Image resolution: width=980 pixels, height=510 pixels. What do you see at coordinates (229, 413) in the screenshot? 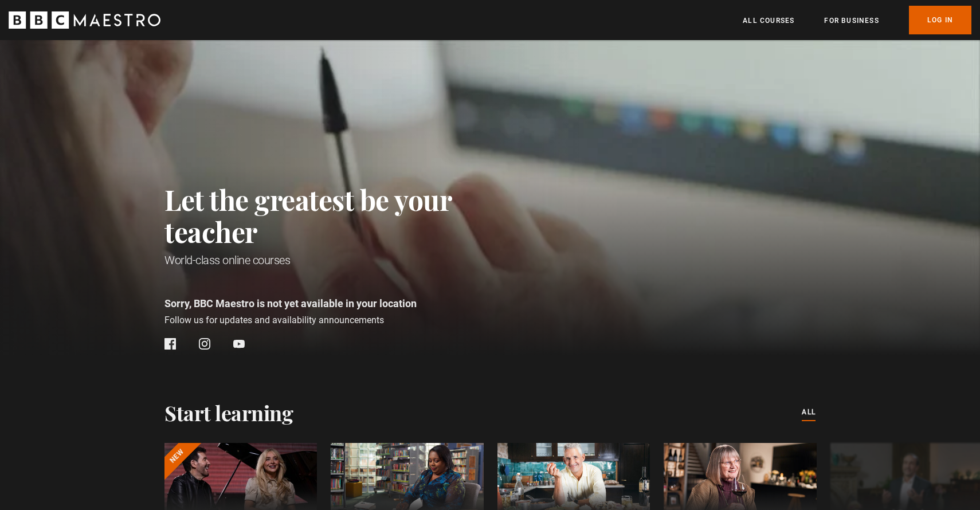
I see `h2: Start learning` at bounding box center [229, 413].